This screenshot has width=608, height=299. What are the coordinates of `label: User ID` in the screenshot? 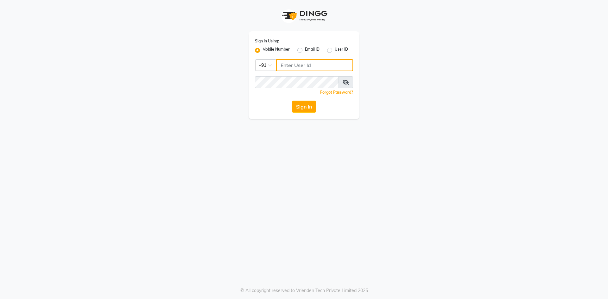 It's located at (341, 50).